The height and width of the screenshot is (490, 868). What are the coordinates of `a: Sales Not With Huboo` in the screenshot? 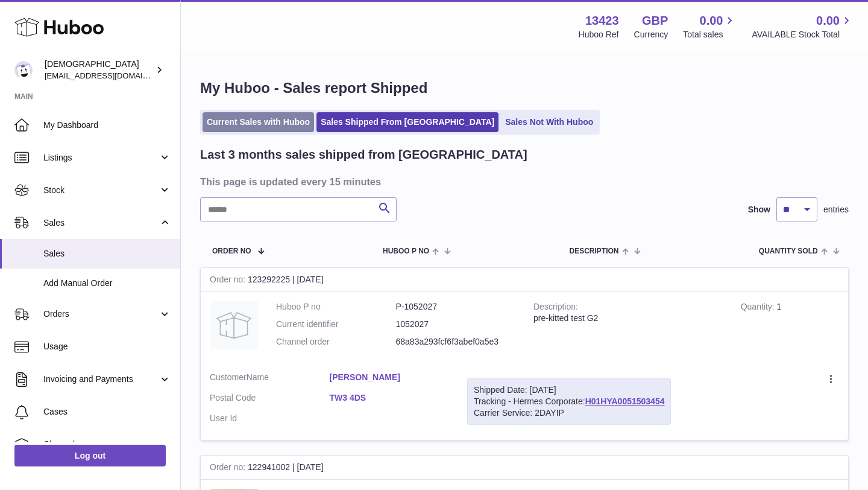 It's located at (549, 122).